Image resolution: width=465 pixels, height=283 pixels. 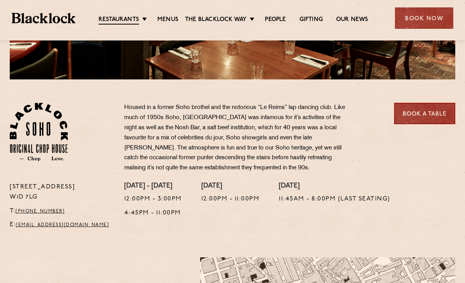 I want to click on div: Book Now, so click(x=424, y=18).